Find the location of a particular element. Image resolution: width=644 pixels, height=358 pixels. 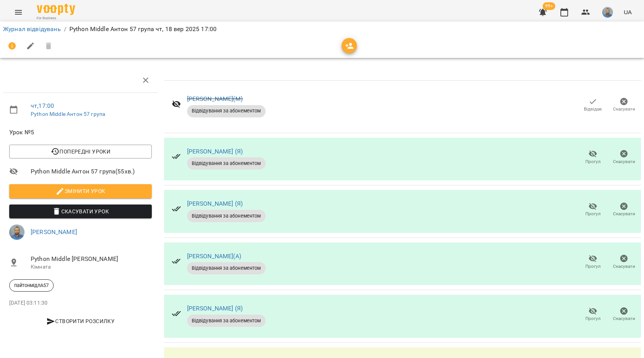

span: пайтонмідлА57 is located at coordinates (31, 285).